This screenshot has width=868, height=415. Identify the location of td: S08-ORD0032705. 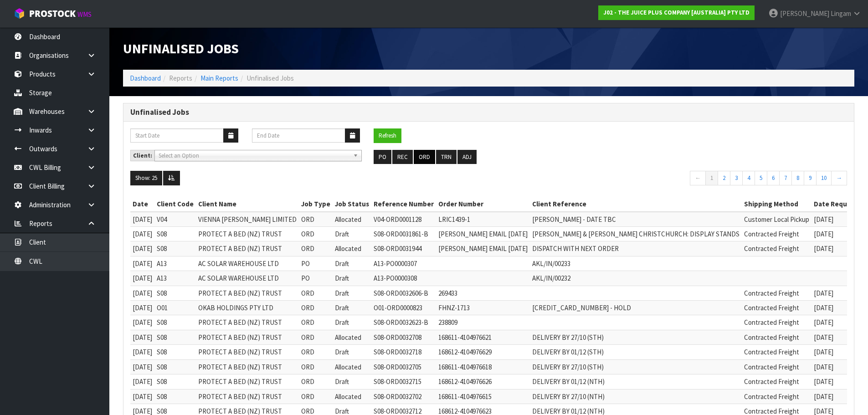
(404, 366).